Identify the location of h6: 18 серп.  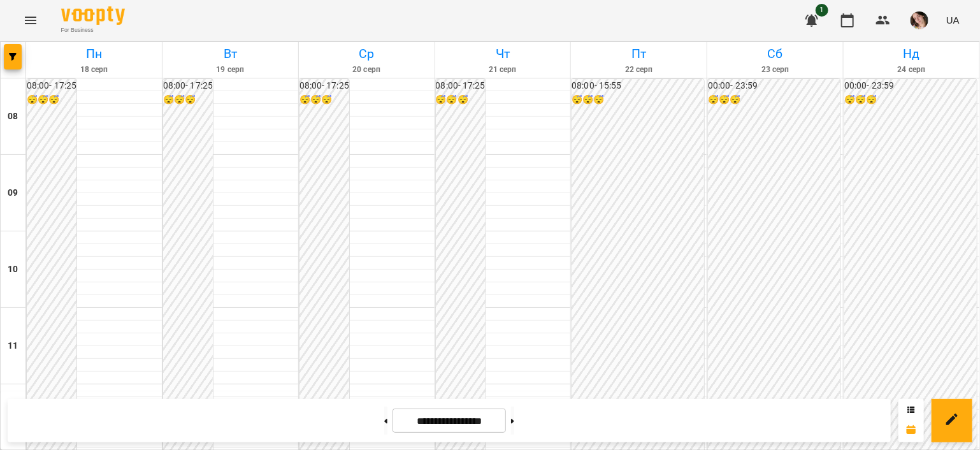
(93, 69).